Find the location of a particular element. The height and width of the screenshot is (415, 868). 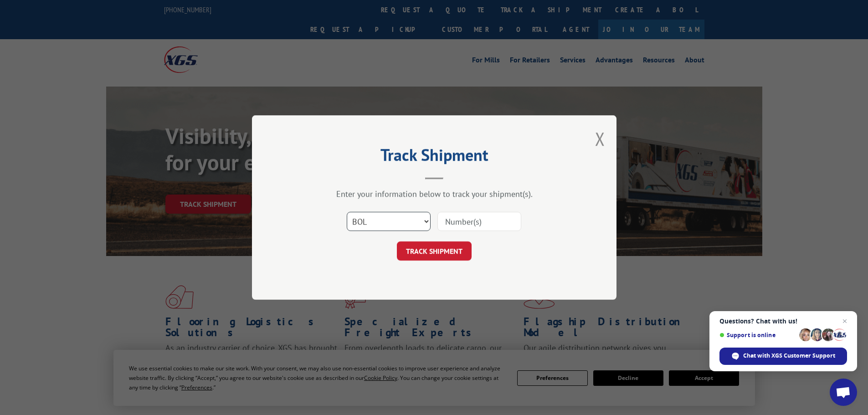

span: Chat with XGS Customer Support is located at coordinates (789, 355).